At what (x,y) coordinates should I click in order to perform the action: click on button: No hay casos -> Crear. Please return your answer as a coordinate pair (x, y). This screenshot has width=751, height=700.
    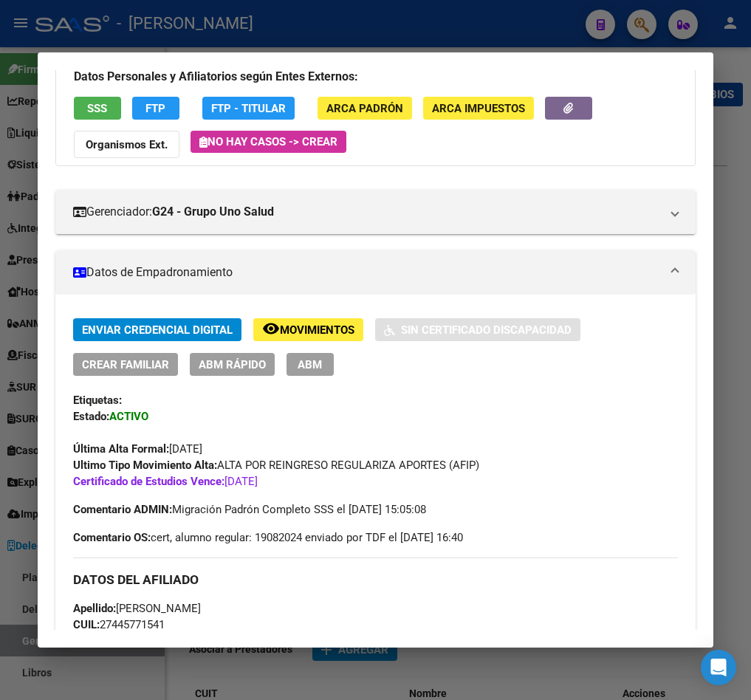
    Looking at the image, I should click on (268, 142).